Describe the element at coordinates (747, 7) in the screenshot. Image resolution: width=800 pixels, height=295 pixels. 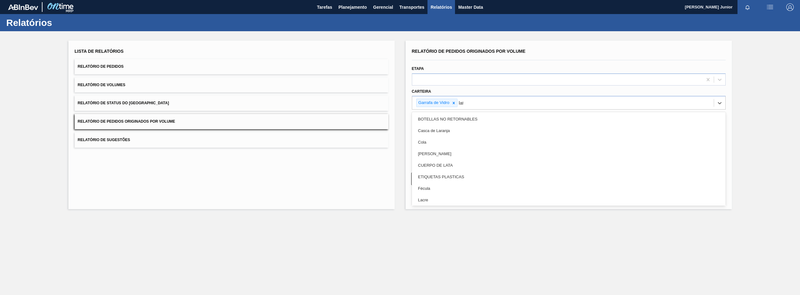
I see `button: Notificações` at that location.